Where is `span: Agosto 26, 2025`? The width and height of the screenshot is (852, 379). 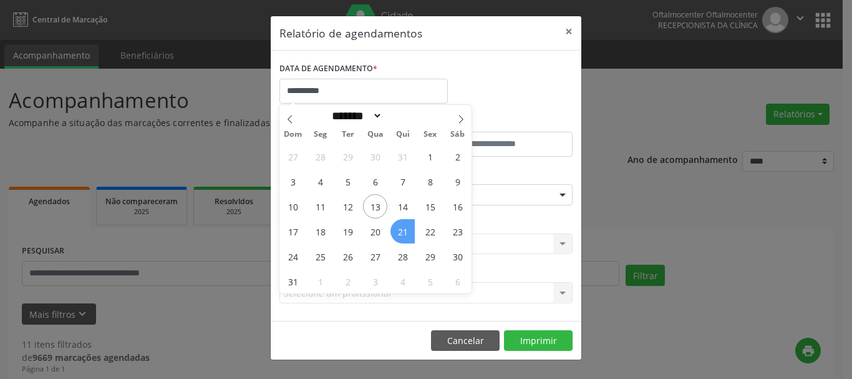
span: Agosto 26, 2025 is located at coordinates (347, 256).